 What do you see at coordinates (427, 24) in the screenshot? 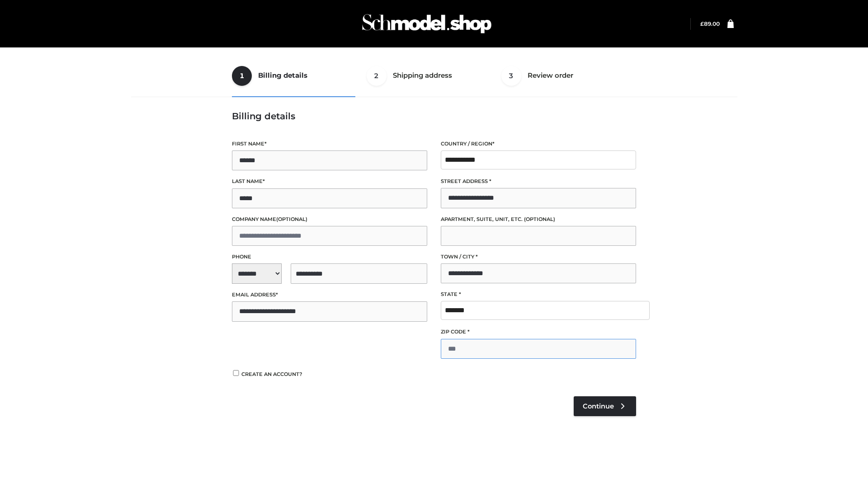
I see `img: Schmodel Admin 964` at bounding box center [427, 24].